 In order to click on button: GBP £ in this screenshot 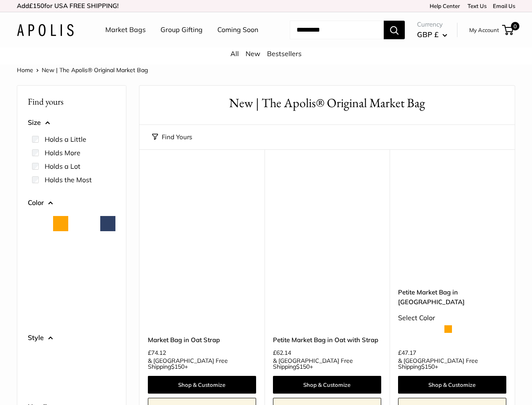, I will do `click(432, 35)`.